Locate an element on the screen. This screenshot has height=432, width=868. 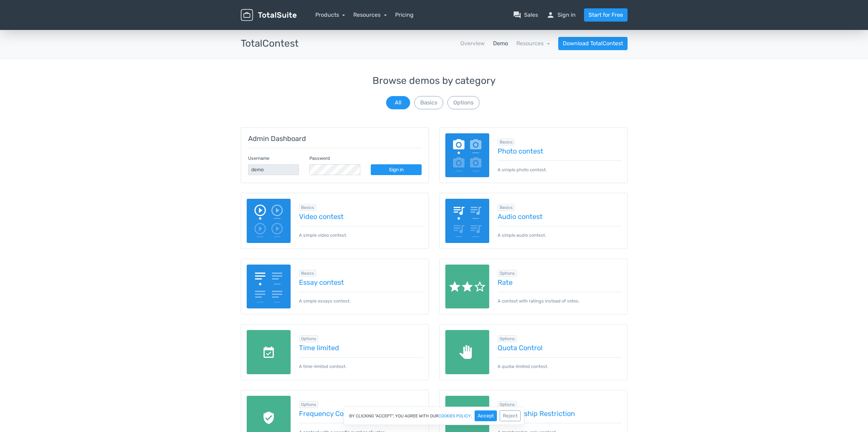
img: date-limited.png is located at coordinates (269, 352).